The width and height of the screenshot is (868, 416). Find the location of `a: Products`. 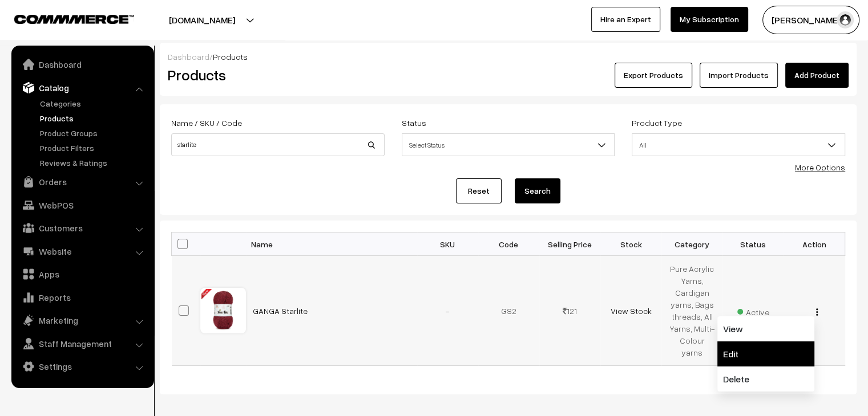

a: Products is located at coordinates (93, 118).